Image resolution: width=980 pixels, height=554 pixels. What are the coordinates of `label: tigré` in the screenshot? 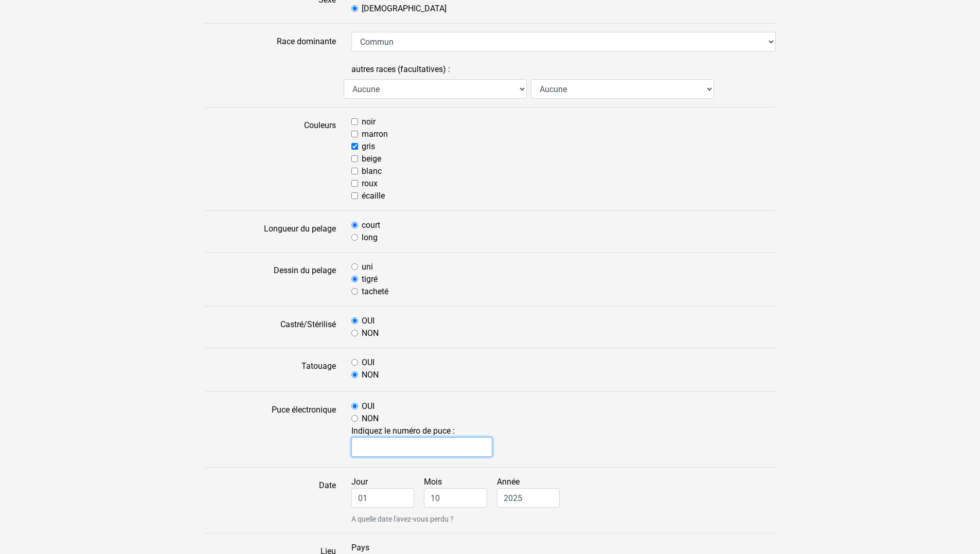 It's located at (369, 279).